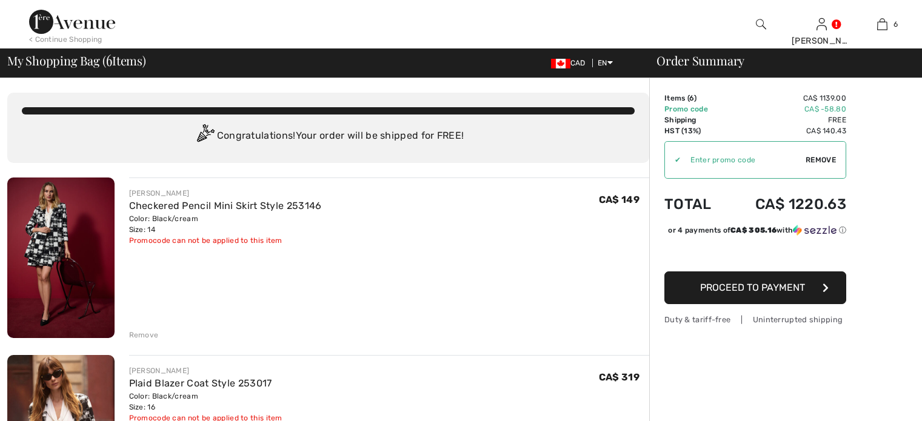 This screenshot has width=922, height=421. Describe the element at coordinates (695, 98) in the screenshot. I see `td: Items ( )` at that location.